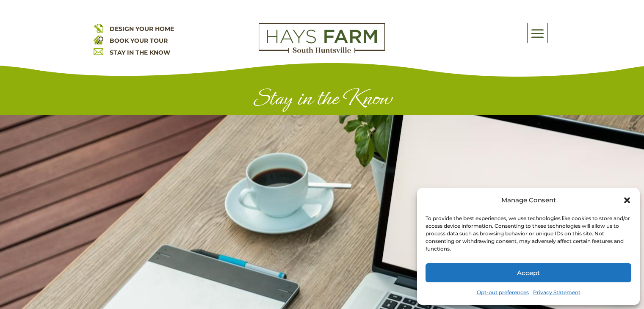  Describe the element at coordinates (322, 38) in the screenshot. I see `img: Logo` at that location.